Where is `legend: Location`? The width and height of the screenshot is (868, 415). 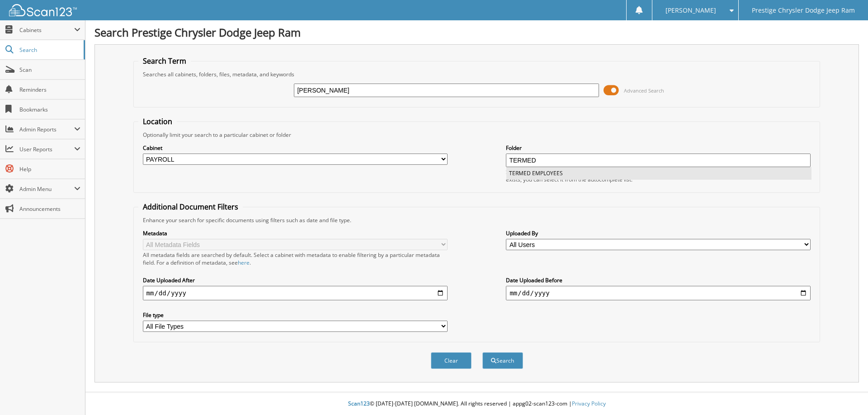 legend: Location is located at coordinates (157, 122).